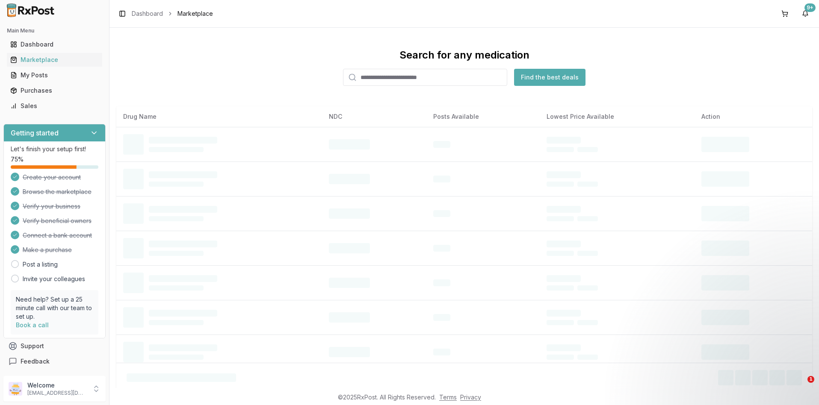 This screenshot has width=819, height=405. Describe the element at coordinates (35, 133) in the screenshot. I see `h3: Getting started` at that location.